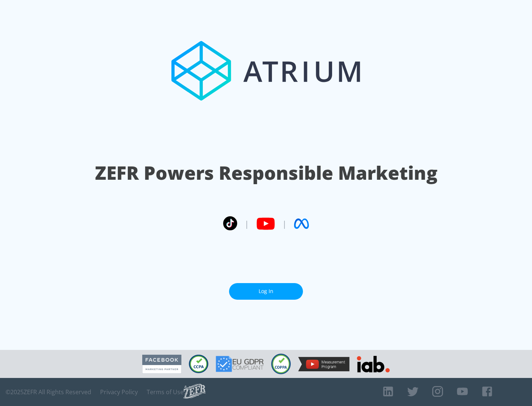  I want to click on img: COPPA Compliant, so click(280, 364).